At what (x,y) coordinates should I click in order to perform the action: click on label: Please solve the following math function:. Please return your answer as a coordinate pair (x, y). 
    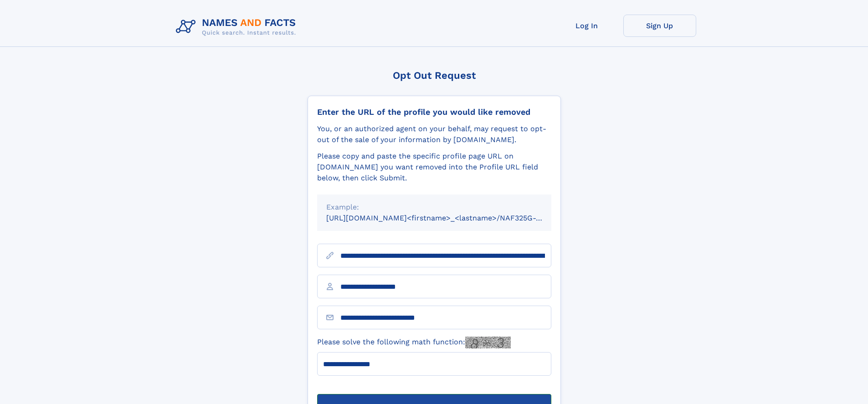
    Looking at the image, I should click on (413, 343).